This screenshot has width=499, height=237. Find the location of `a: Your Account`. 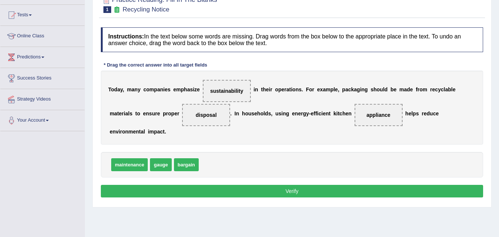

a: Your Account is located at coordinates (42, 119).